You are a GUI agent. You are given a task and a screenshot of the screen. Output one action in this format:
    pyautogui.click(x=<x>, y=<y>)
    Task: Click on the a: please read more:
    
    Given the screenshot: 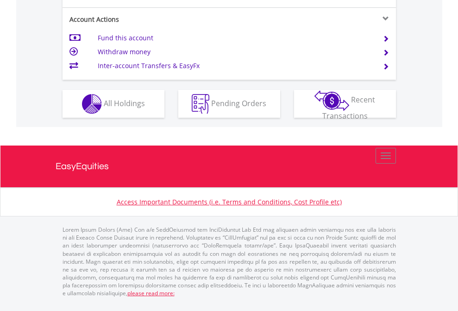 What is the action you would take?
    pyautogui.click(x=151, y=293)
    